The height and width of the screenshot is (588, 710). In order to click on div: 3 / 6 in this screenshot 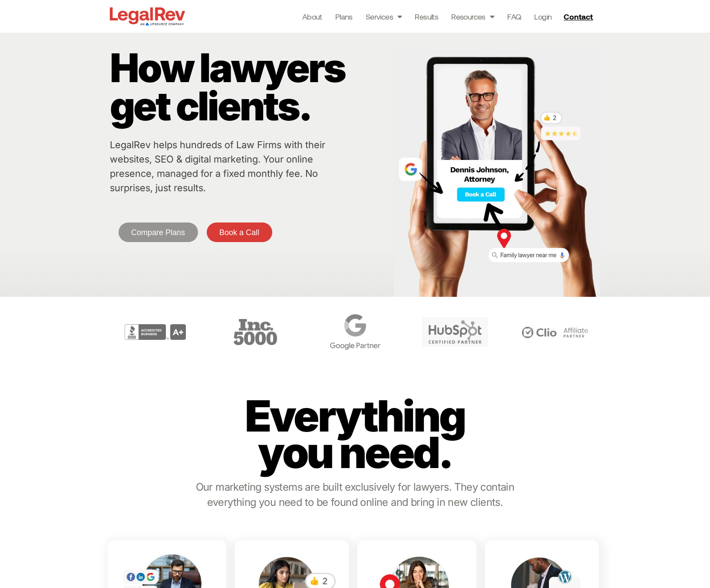, I will do `click(255, 332)`.